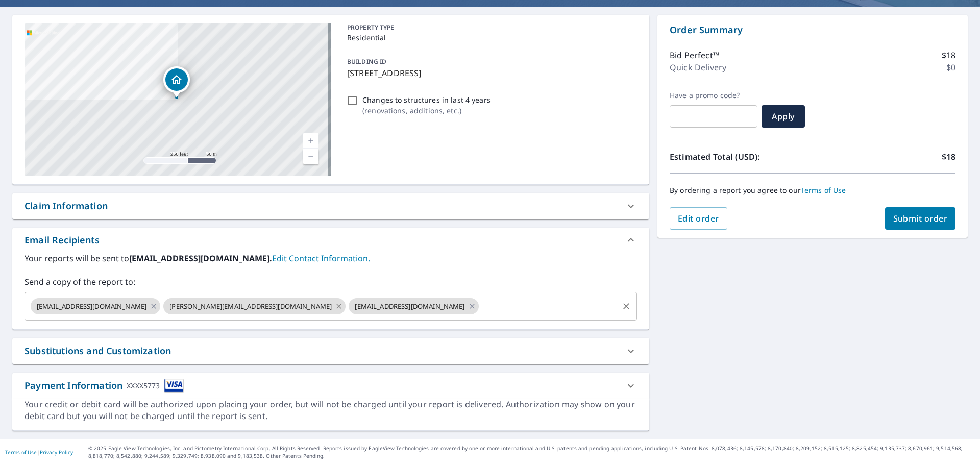 The width and height of the screenshot is (980, 465). Describe the element at coordinates (367, 61) in the screenshot. I see `p: BUILDING ID` at that location.